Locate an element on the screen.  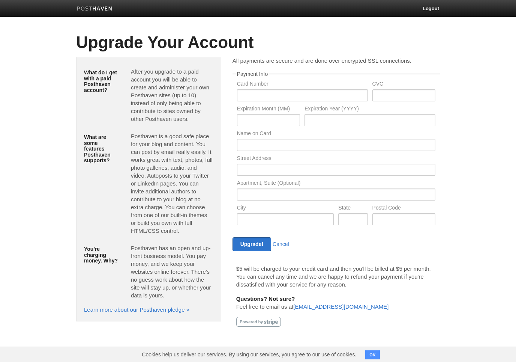
input: Upgrade! is located at coordinates (252, 244).